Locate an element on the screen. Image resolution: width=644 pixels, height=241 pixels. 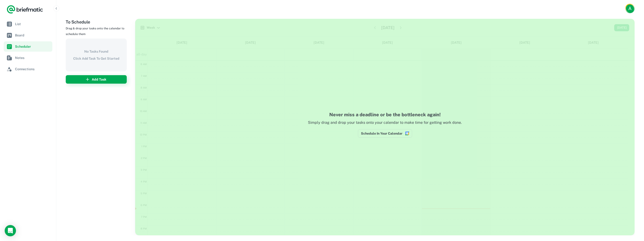
a: Connections is located at coordinates (28, 69).